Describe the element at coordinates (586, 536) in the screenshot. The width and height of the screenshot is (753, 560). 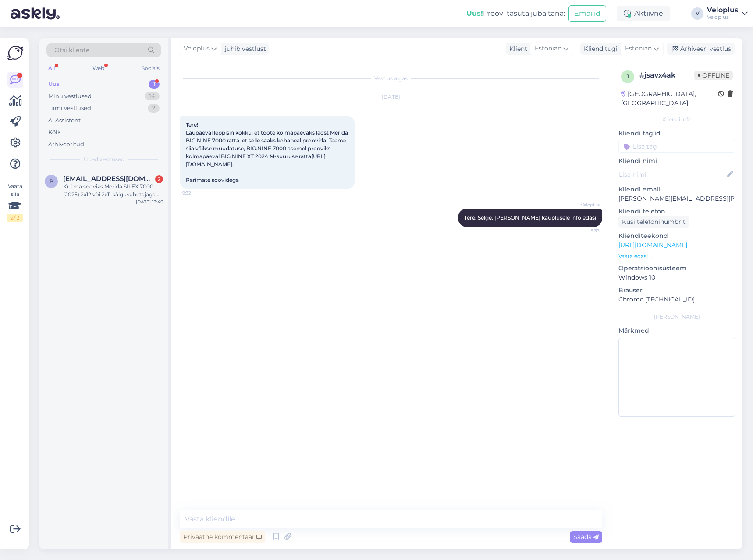
I see `span: Saada` at that location.